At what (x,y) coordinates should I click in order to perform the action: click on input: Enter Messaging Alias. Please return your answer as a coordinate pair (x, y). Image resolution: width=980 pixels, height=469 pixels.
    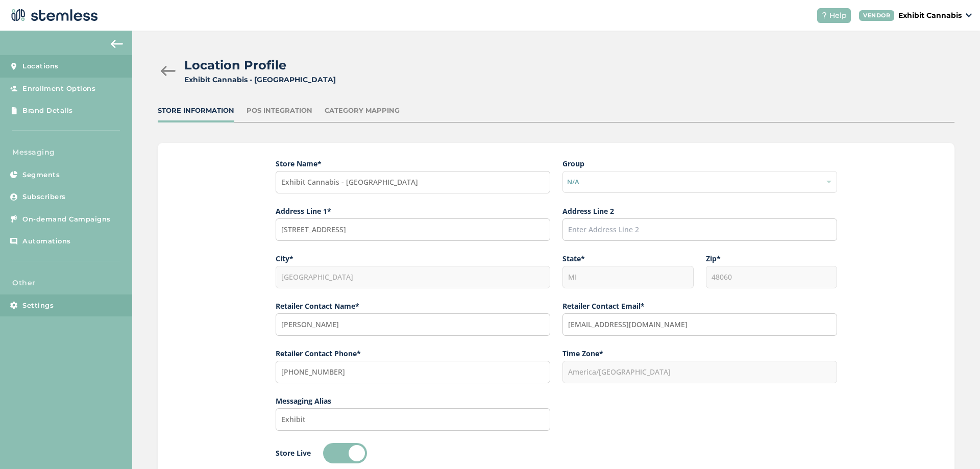
    Looking at the image, I should click on (413, 420).